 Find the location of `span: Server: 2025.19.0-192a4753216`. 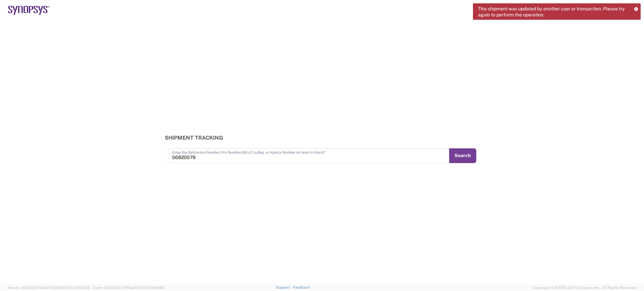

span: Server: 2025.19.0-192a4753216 is located at coordinates (49, 288).